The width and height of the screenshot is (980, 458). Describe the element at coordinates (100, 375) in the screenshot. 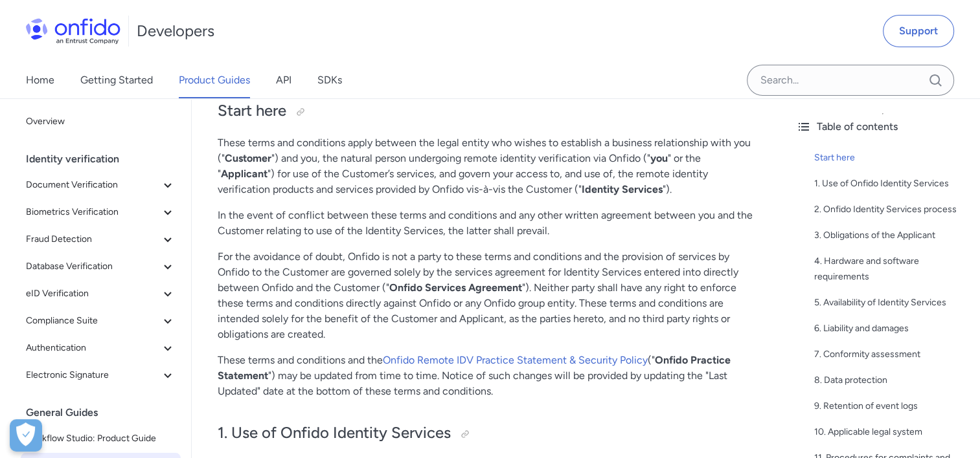

I see `button: Electronic Signature` at that location.